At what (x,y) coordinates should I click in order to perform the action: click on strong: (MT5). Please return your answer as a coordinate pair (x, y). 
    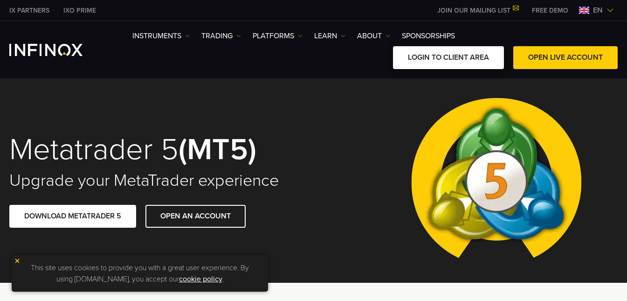
    Looking at the image, I should click on (217, 149).